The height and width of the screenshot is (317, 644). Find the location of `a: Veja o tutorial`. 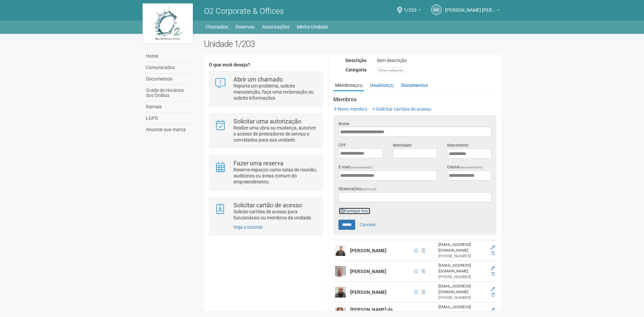

a: Veja o tutorial is located at coordinates (248, 227).